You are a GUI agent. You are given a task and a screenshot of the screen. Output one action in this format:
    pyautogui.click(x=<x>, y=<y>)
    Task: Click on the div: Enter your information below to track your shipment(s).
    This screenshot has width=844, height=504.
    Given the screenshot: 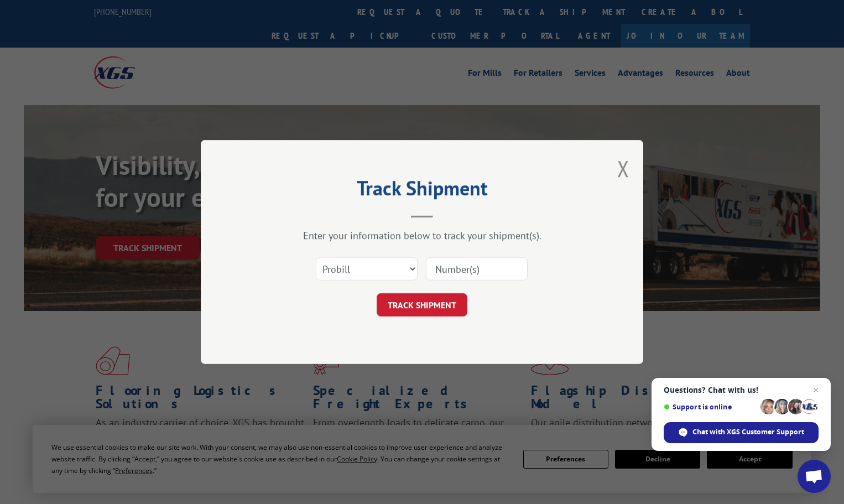 What is the action you would take?
    pyautogui.click(x=422, y=235)
    